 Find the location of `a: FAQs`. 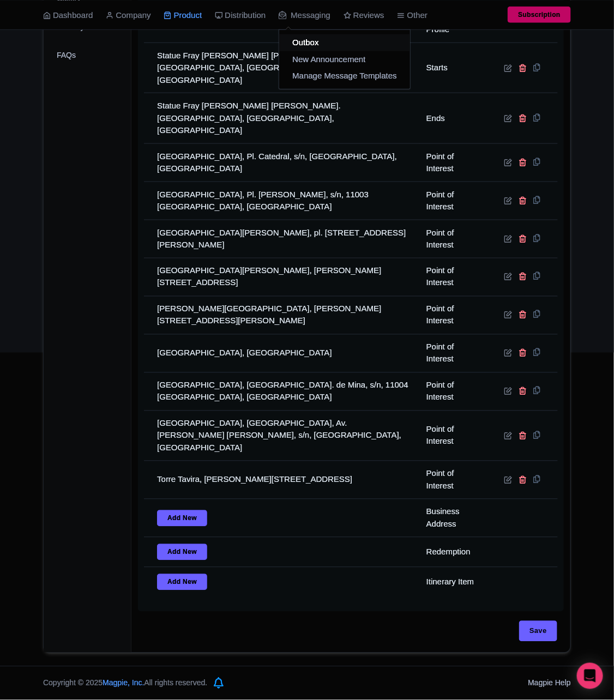

a: FAQs is located at coordinates (87, 55).